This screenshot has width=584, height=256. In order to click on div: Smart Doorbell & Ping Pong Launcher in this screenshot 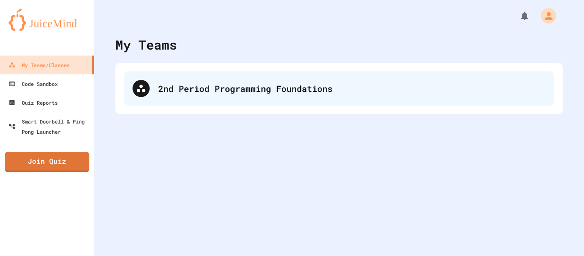, I will do `click(50, 126)`.